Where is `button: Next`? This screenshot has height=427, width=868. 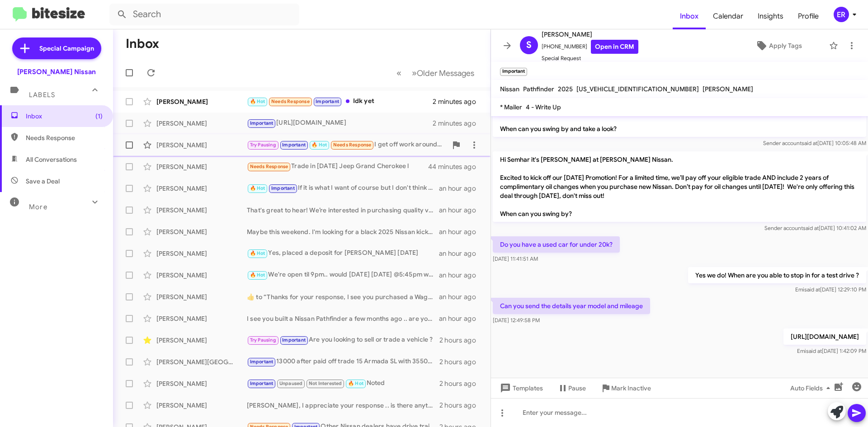 button: Next is located at coordinates (443, 72).